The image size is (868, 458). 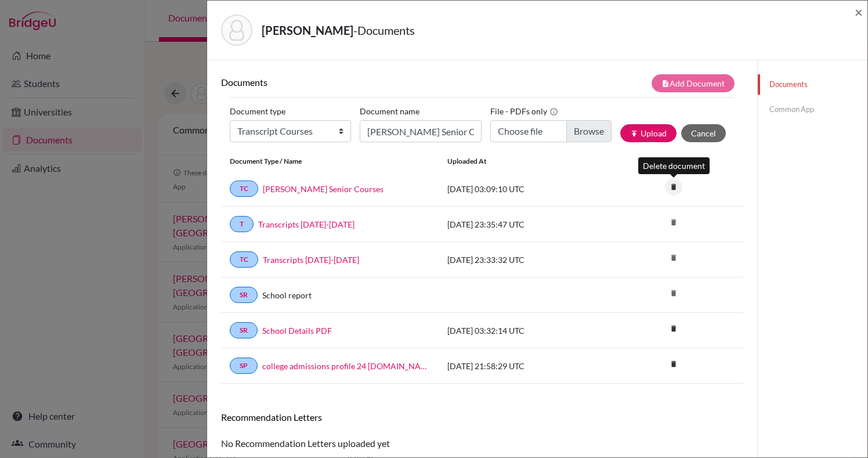 I want to click on a: School report, so click(x=286, y=295).